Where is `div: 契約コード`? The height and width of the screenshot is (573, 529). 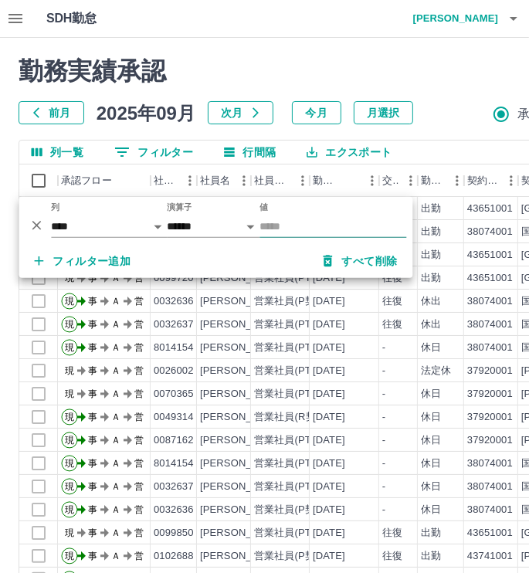 div: 契約コード is located at coordinates (491, 181).